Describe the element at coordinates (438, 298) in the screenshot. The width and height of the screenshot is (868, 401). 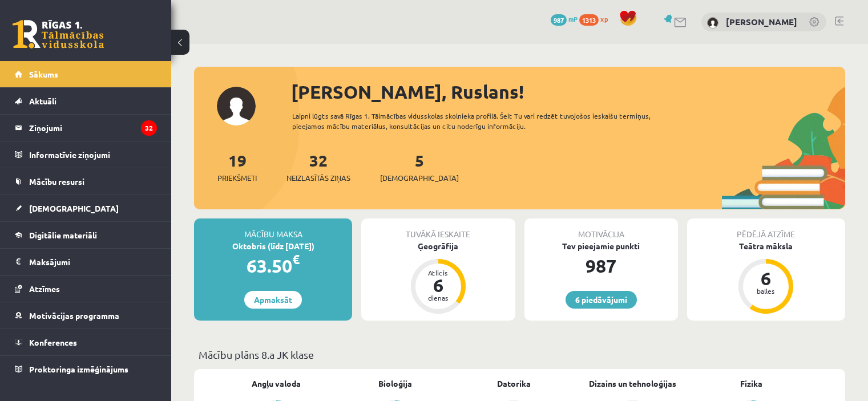
I see `div: dienas` at that location.